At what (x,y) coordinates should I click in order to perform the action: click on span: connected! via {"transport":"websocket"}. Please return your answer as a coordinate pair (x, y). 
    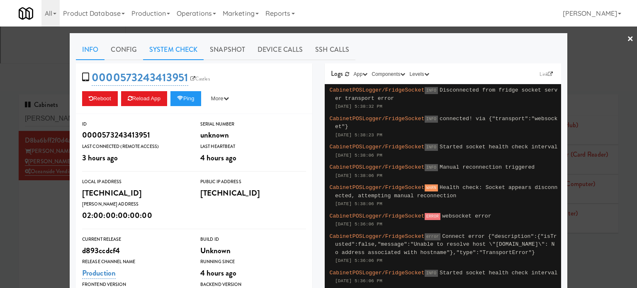
    Looking at the image, I should click on (447, 123).